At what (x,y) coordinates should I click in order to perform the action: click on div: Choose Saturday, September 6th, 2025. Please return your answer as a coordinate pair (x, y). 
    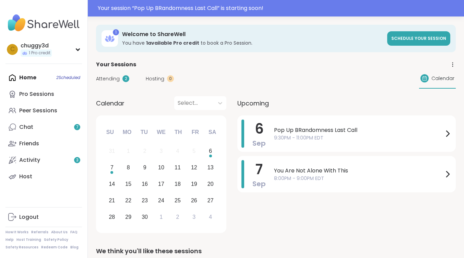
    Looking at the image, I should click on (210, 151).